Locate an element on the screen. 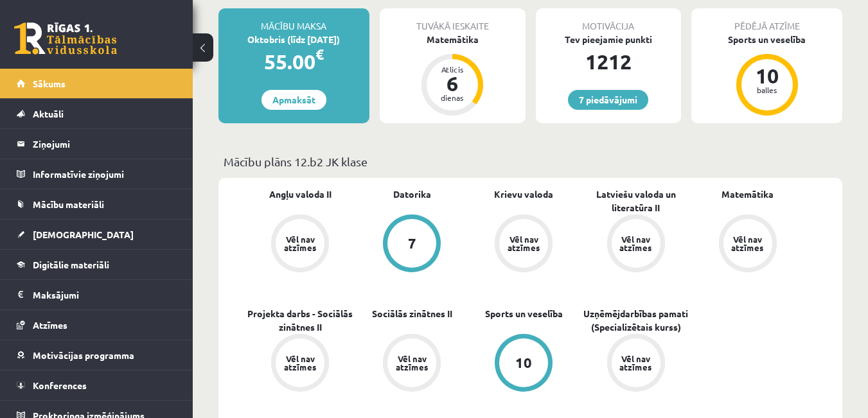  a: Maksājumi is located at coordinates (97, 295).